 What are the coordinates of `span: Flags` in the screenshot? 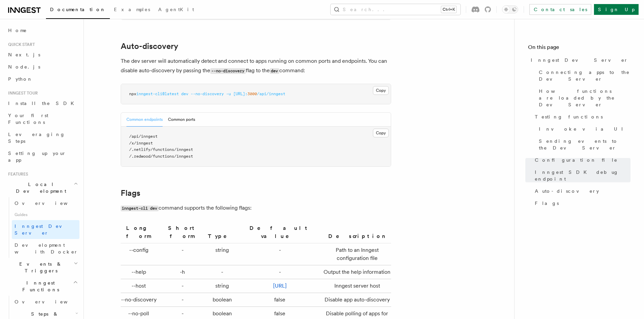 It's located at (547, 203).